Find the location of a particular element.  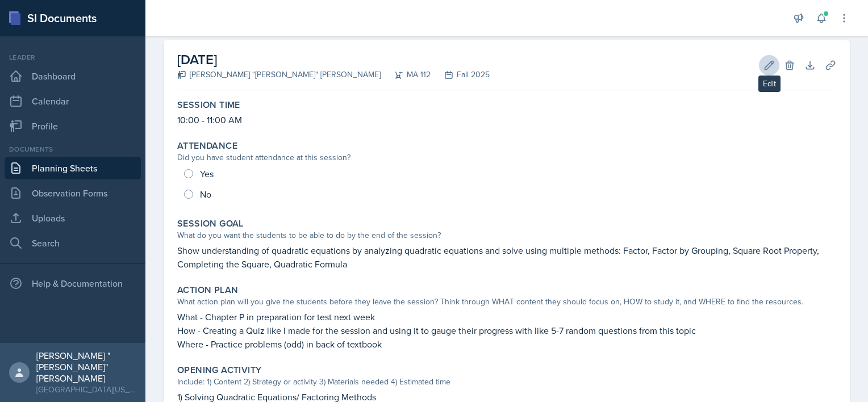

a: Observation Forms is located at coordinates (73, 193).